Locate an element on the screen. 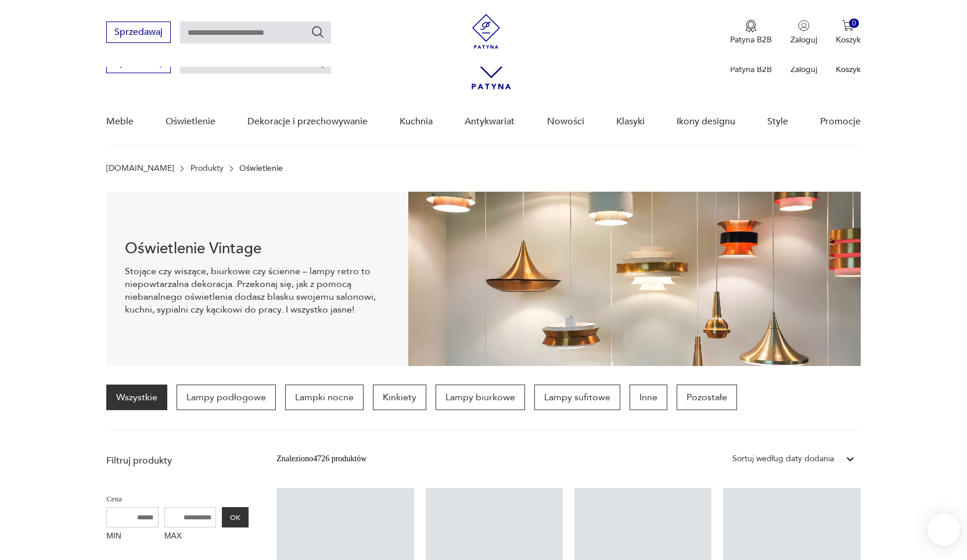 The height and width of the screenshot is (560, 967). a: Lampki nocne is located at coordinates (324, 397).